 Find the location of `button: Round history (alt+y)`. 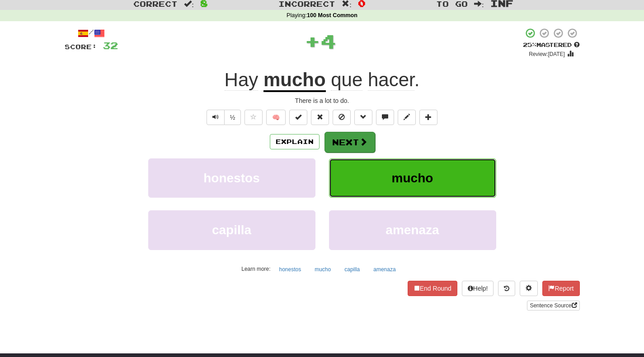

button: Round history (alt+y) is located at coordinates (507, 288).